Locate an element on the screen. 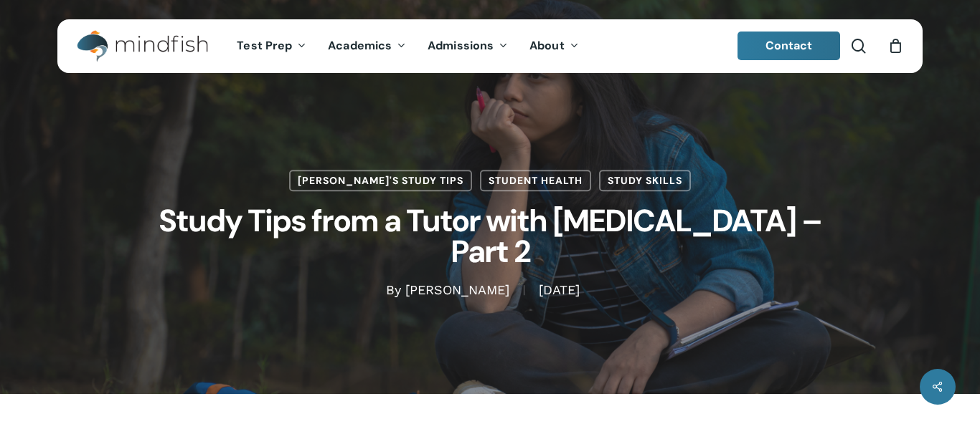 The height and width of the screenshot is (429, 980). header: Main Menu is located at coordinates (490, 46).